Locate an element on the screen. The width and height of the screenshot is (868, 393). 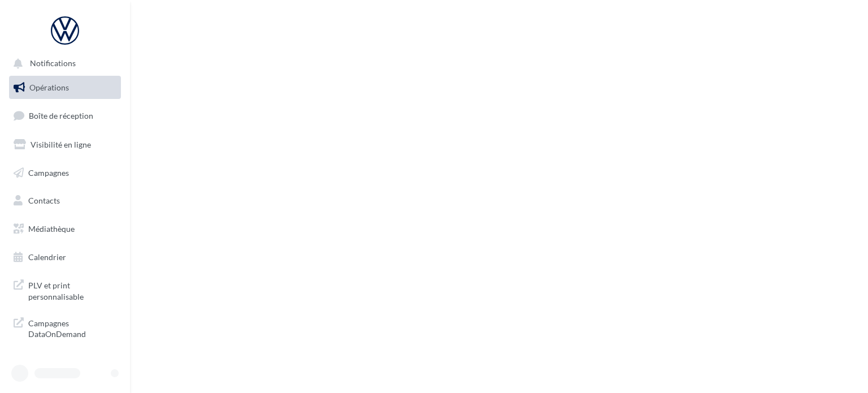
span: Contacts is located at coordinates (44, 200).